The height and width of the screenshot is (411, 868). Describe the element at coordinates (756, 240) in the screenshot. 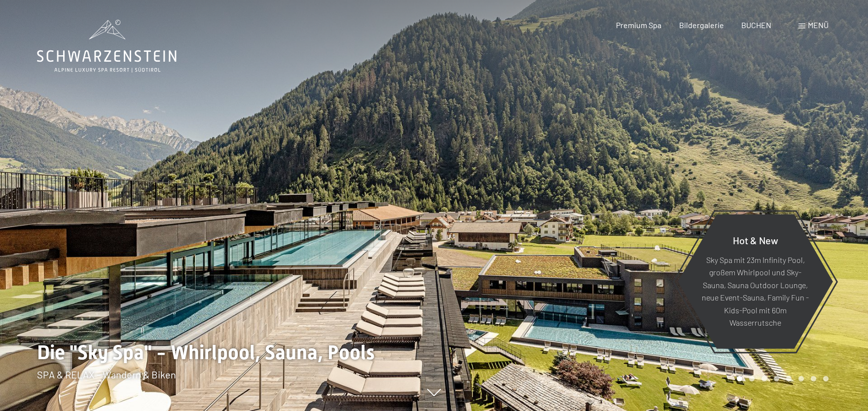

I see `span: Hot & New` at that location.